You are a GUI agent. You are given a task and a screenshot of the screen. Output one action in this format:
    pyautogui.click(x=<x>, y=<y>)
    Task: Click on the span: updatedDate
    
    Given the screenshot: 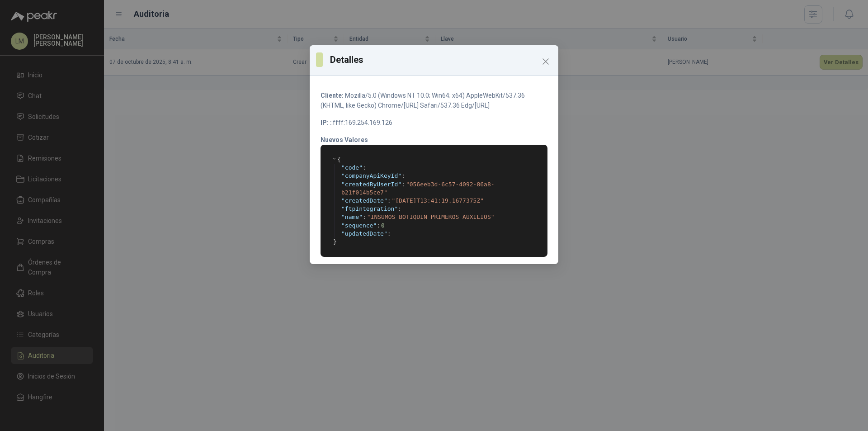 What is the action you would take?
    pyautogui.click(x=365, y=233)
    